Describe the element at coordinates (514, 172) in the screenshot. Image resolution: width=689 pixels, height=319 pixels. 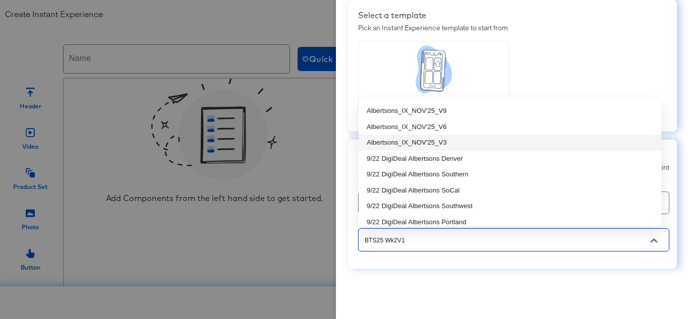
I see `div: Pick an Instant Experience that you've created in the past from the list below to use as a starti...` at that location.